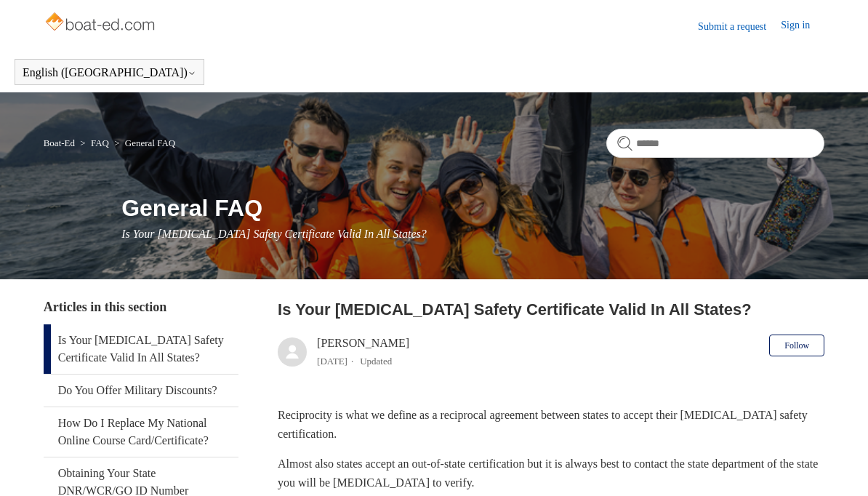 The height and width of the screenshot is (496, 868). Describe the element at coordinates (551, 473) in the screenshot. I see `p: Almost also states accept an out-of-state certification but it is always best to contact the stat...` at that location.